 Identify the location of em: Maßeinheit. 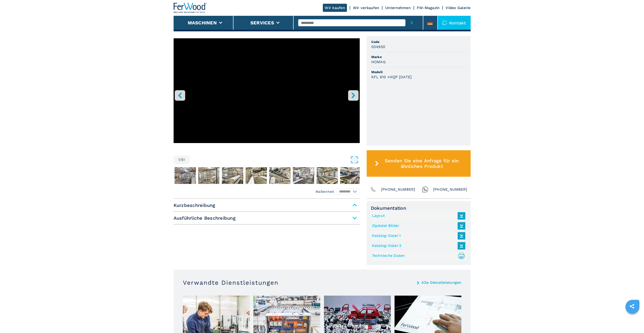
(325, 191).